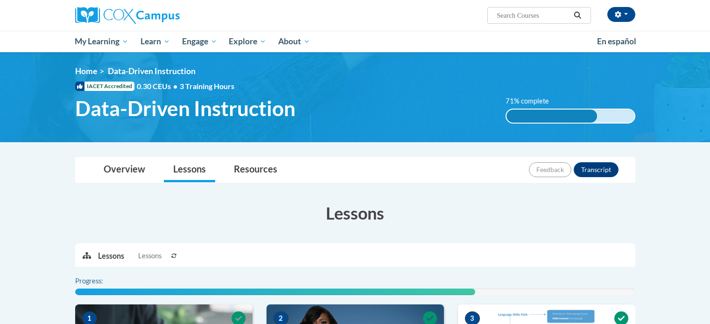  What do you see at coordinates (111, 256) in the screenshot?
I see `p: Lessons` at bounding box center [111, 256].